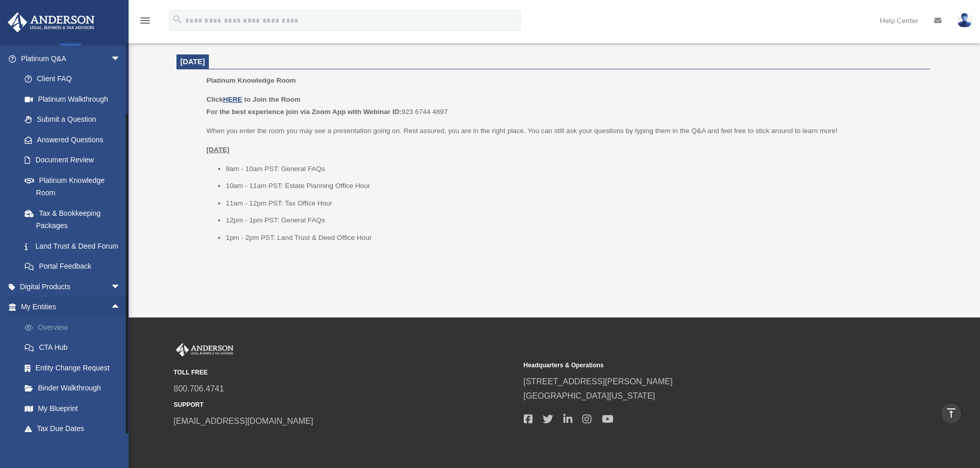 The height and width of the screenshot is (468, 980). What do you see at coordinates (145, 21) in the screenshot?
I see `i: menu` at bounding box center [145, 21].